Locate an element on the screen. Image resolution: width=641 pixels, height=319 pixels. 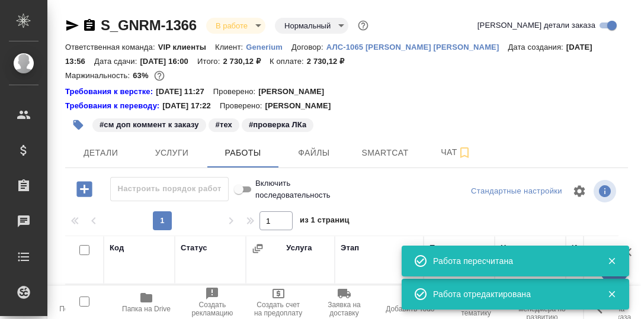
p: К оплате: is located at coordinates (288, 61).